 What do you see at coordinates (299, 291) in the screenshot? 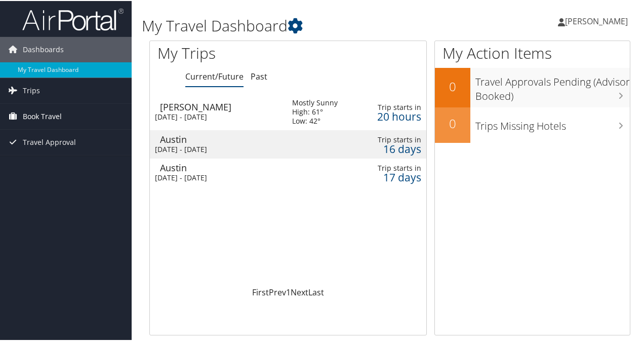
I see `a: Next` at bounding box center [299, 291].